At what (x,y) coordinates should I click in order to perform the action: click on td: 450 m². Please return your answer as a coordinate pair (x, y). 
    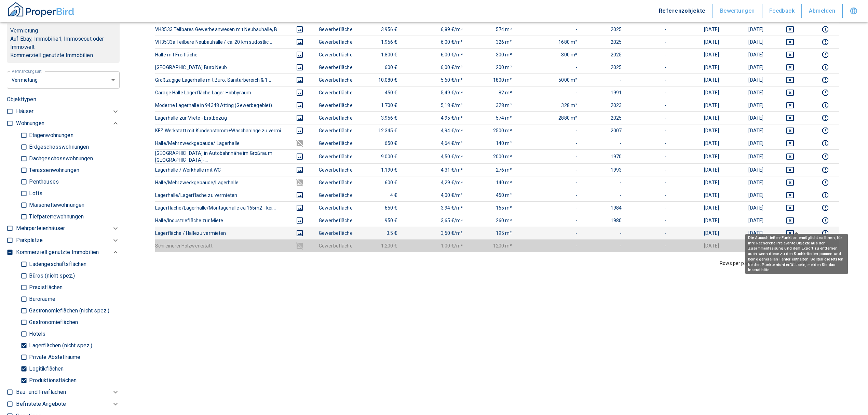
    Looking at the image, I should click on (493, 195).